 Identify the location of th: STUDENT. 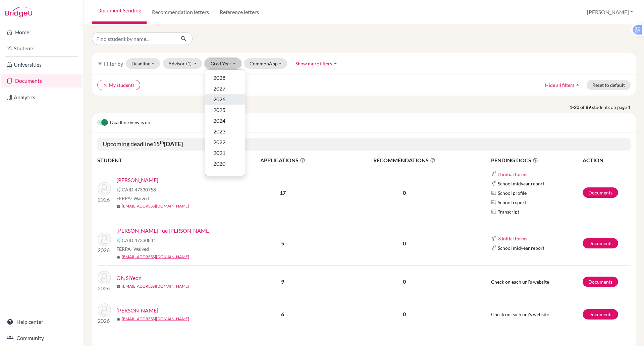
(164, 160).